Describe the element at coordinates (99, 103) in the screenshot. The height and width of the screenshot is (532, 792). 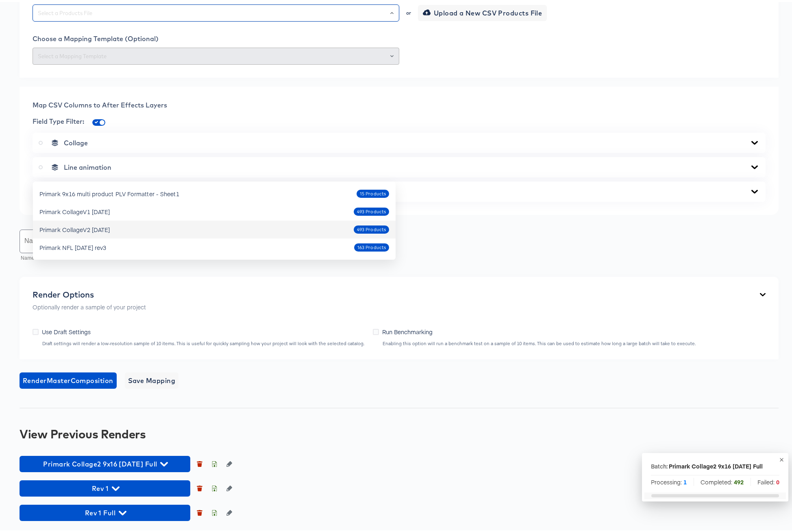
I see `span: Map CSV Columns to After Effects Layers` at that location.